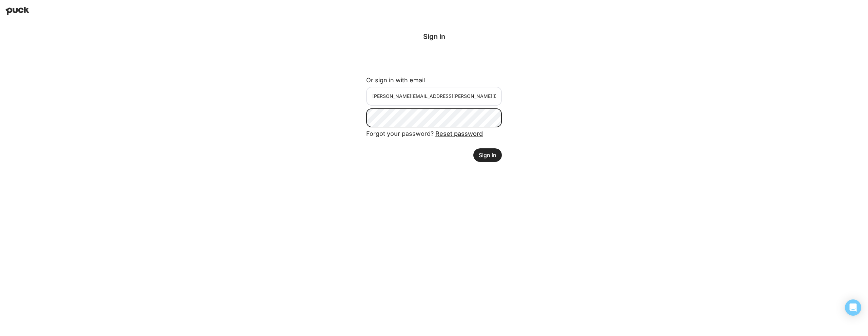 This screenshot has width=868, height=336. Describe the element at coordinates (853, 307) in the screenshot. I see `div: Open Intercom Messenger` at that location.